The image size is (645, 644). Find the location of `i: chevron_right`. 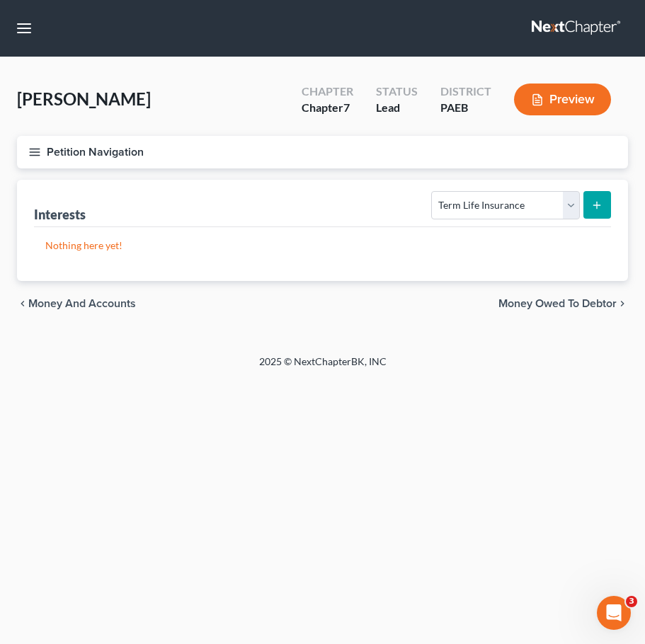

i: chevron_right is located at coordinates (623, 304).